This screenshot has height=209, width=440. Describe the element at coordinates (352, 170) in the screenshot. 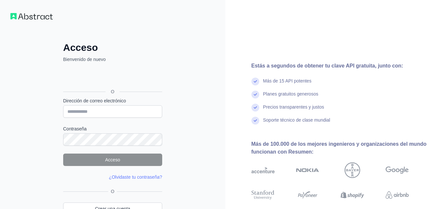

I see `img: Bayer` at that location.